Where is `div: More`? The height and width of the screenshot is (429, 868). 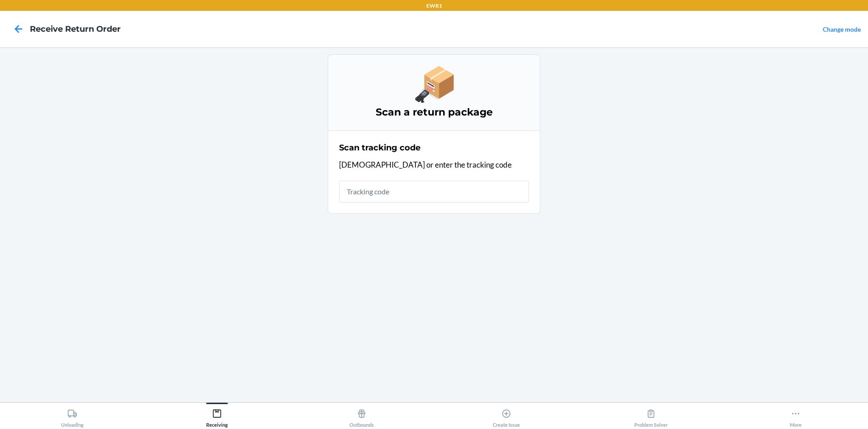 div: More is located at coordinates (796, 416).